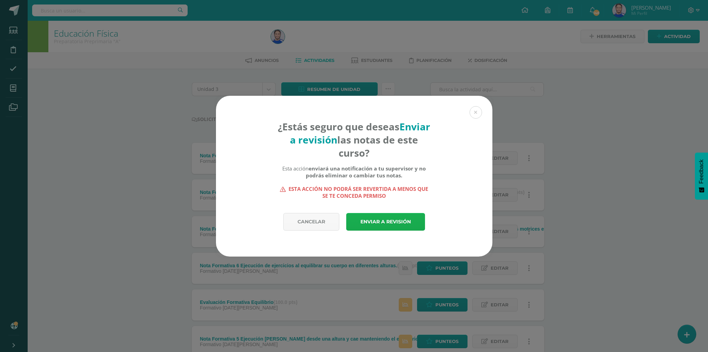 This screenshot has height=352, width=708. I want to click on a: Cancelar, so click(311, 221).